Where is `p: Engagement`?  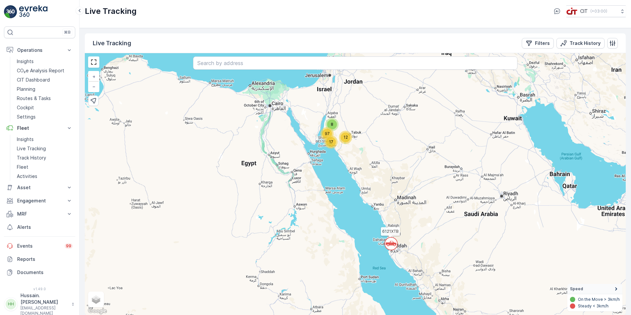 p: Engagement is located at coordinates (40, 201).